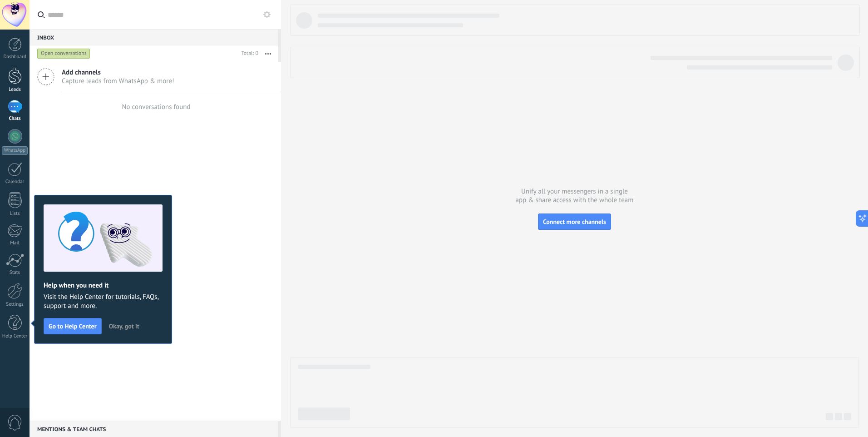 The image size is (868, 437). I want to click on div: WhatsApp, so click(15, 150).